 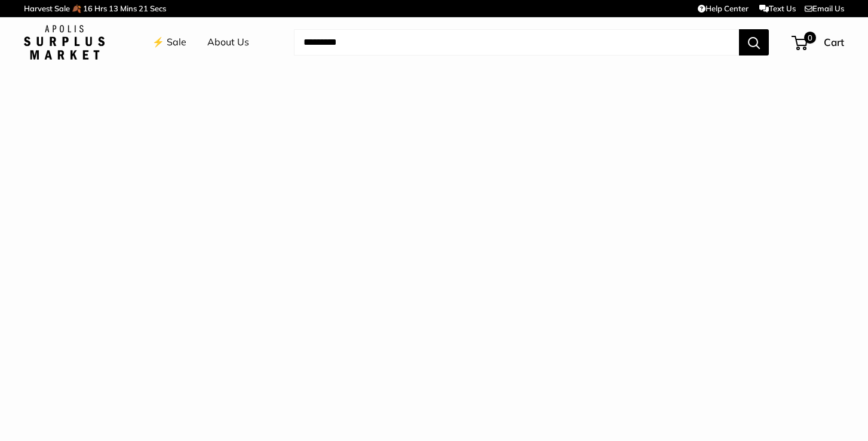 What do you see at coordinates (144, 9) in the screenshot?
I see `span: 21` at bounding box center [144, 9].